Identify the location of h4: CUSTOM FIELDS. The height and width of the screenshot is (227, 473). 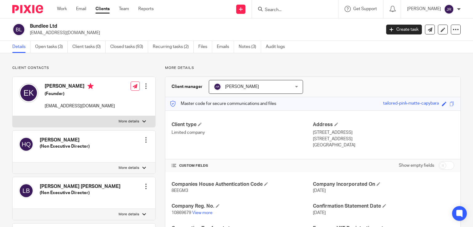
(242, 166).